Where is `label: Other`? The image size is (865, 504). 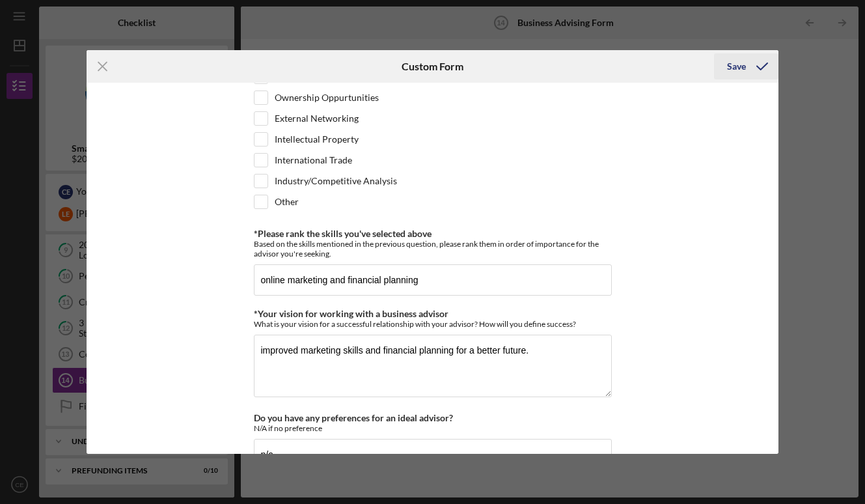 label: Other is located at coordinates (287, 201).